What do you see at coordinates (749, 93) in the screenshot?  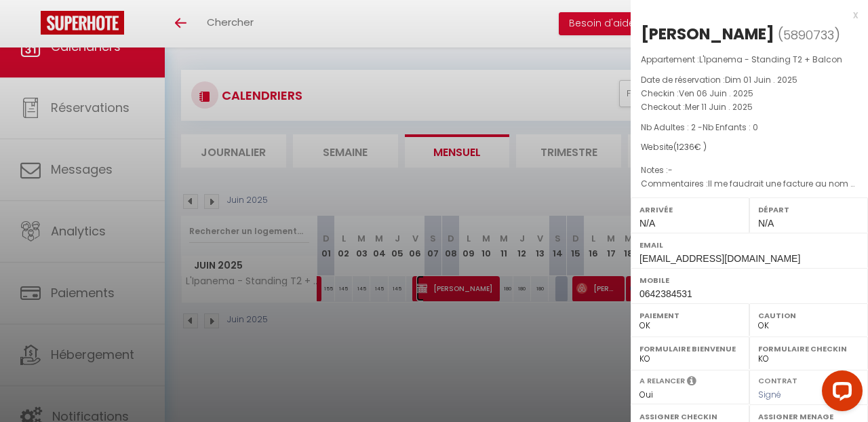 I see `p: Checkin :` at bounding box center [749, 93].